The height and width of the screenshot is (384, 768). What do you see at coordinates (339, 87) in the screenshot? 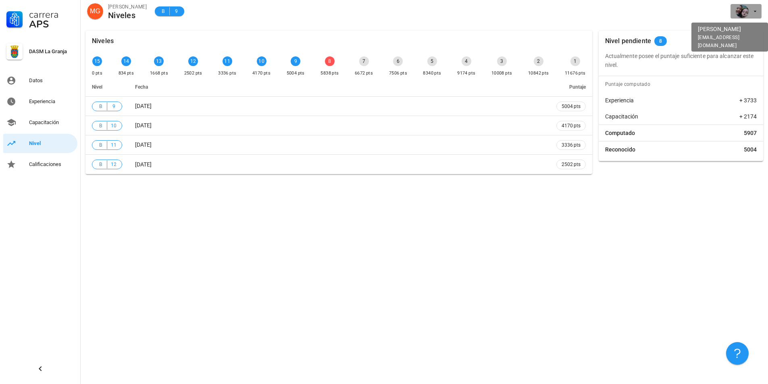
I see `th: Fecha` at bounding box center [339, 87].